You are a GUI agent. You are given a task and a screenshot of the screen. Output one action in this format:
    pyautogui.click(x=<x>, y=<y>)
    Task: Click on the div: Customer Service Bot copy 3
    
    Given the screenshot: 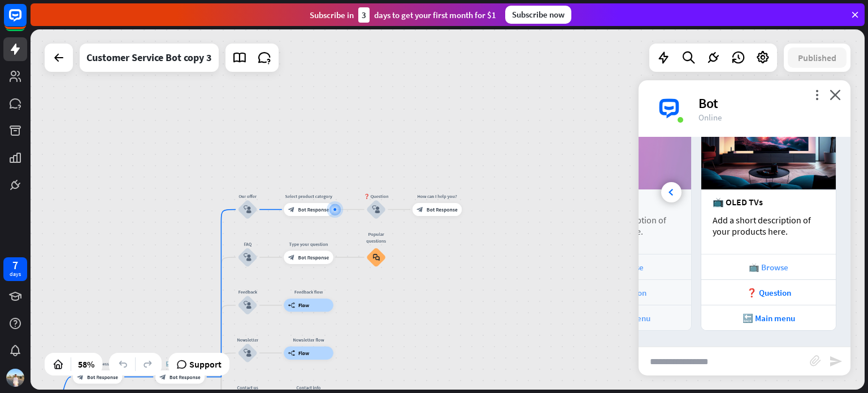 What is the action you would take?
    pyautogui.click(x=149, y=58)
    